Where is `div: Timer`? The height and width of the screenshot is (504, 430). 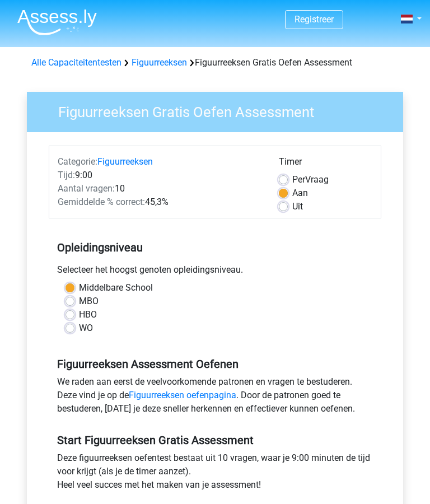 div: Timer is located at coordinates (325, 164).